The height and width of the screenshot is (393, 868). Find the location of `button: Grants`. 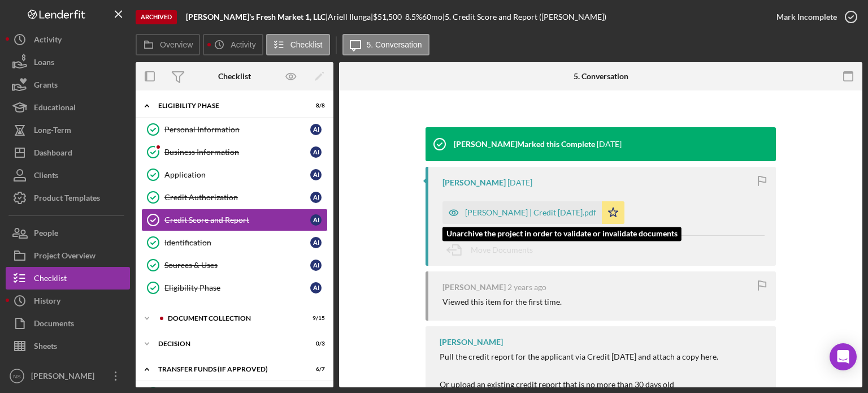

button: Grants is located at coordinates (68, 85).